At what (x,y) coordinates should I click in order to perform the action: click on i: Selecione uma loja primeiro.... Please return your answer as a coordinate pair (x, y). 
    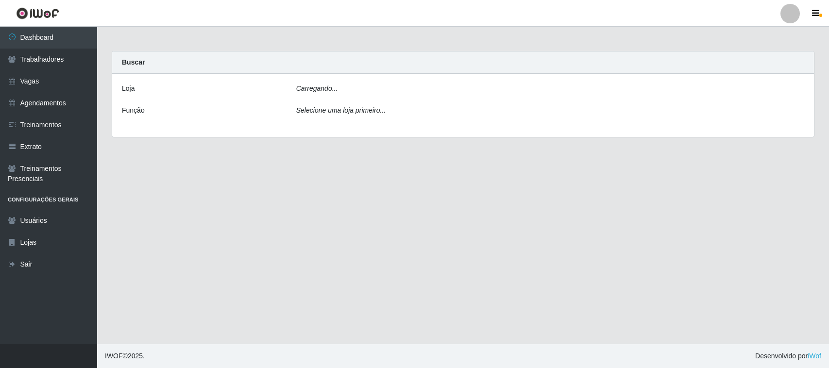
    Looking at the image, I should click on (341, 110).